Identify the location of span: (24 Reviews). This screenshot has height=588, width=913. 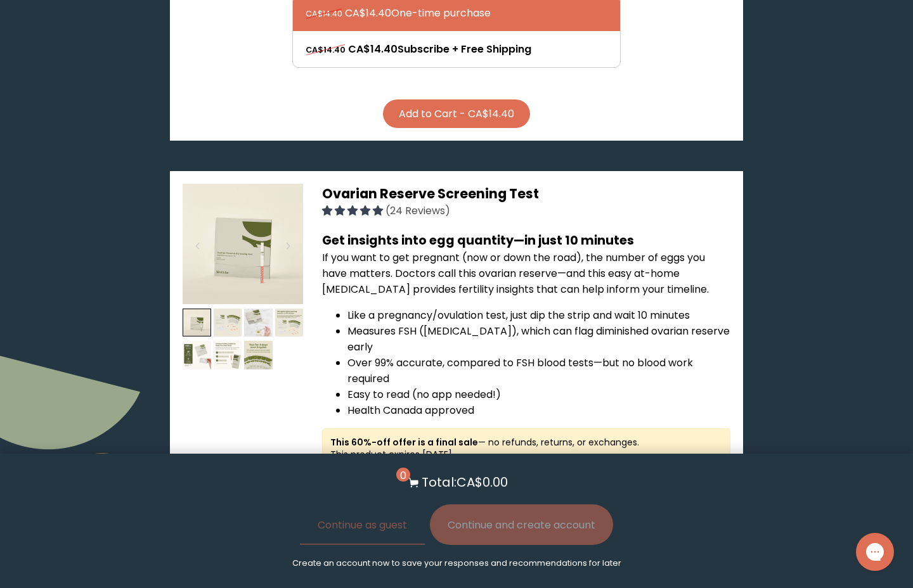
(417, 210).